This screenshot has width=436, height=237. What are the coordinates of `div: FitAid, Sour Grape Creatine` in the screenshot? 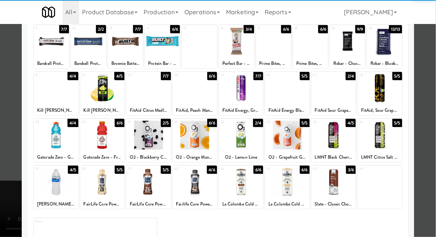 It's located at (380, 110).